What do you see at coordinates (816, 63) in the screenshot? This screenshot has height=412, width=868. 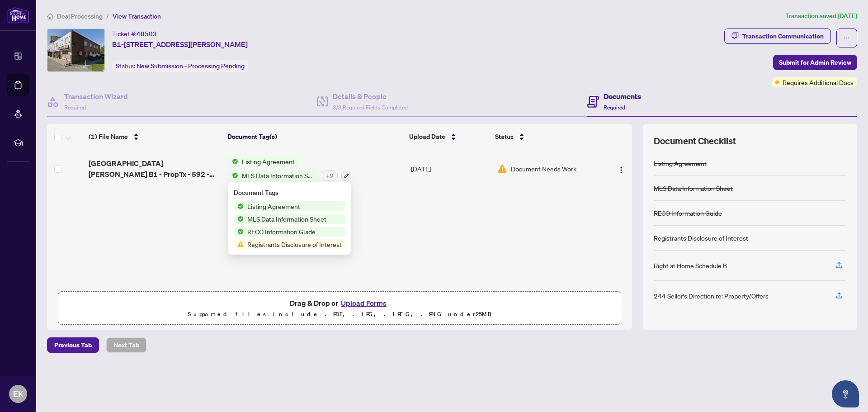 I see `button: Submit for Admin Review` at bounding box center [816, 63].